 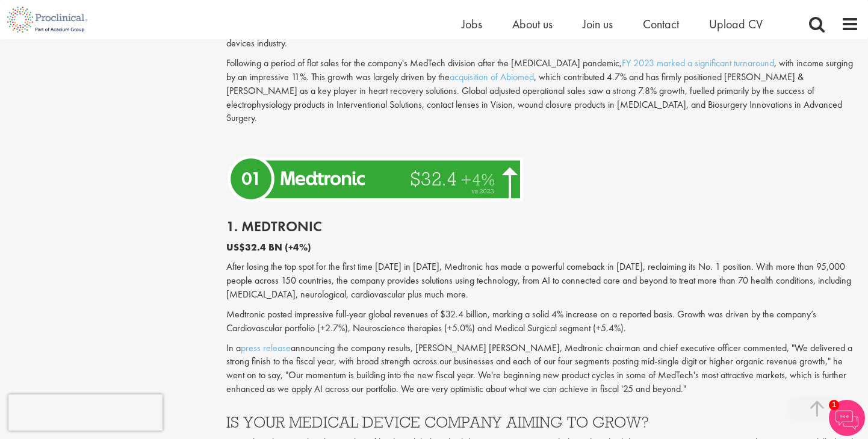 I want to click on a: acquisition of Abiomed, so click(x=492, y=76).